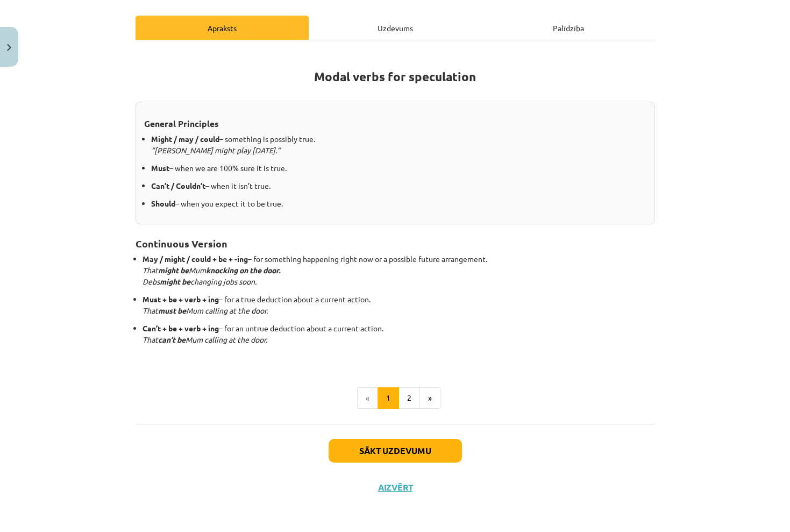 This screenshot has width=790, height=532. I want to click on strong: Should, so click(163, 204).